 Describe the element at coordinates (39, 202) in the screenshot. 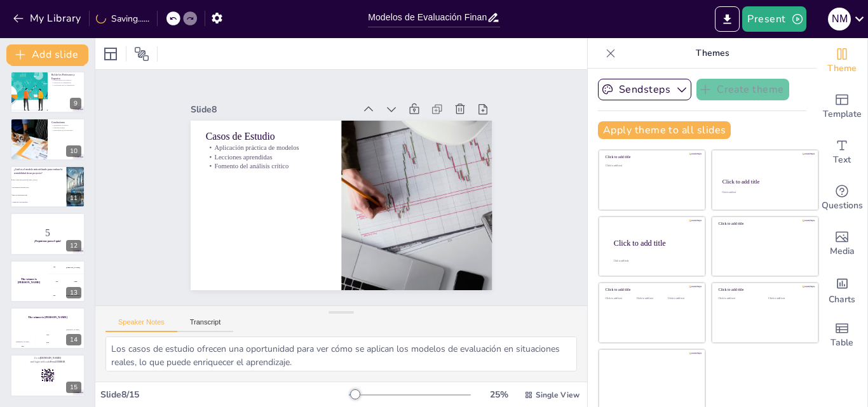

I see `span: Análisis de Costo-Beneficio` at that location.